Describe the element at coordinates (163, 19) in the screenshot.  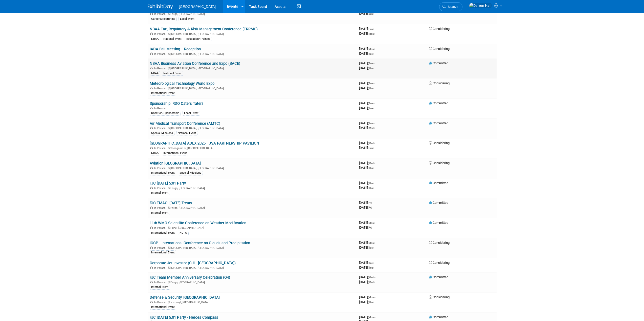
I see `div: Careers/Recruiting` at that location.